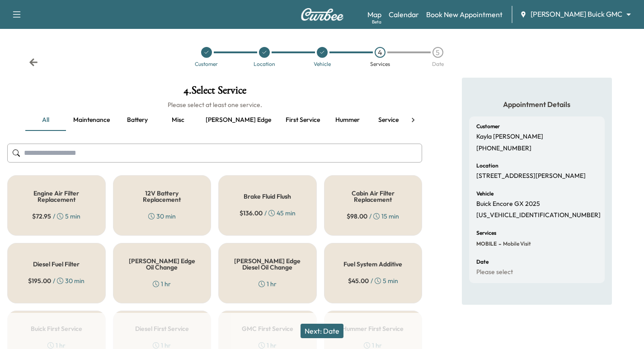  I want to click on h5: Brake Fluid Flush, so click(267, 196).